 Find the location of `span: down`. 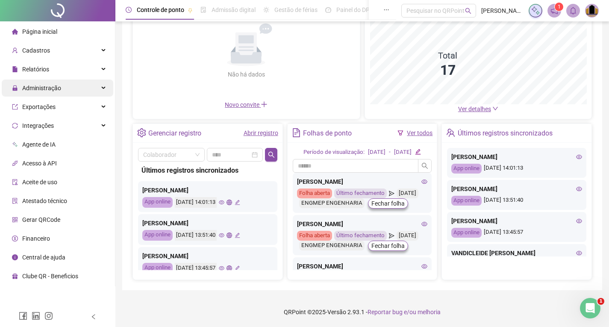

span: down is located at coordinates (496, 109).